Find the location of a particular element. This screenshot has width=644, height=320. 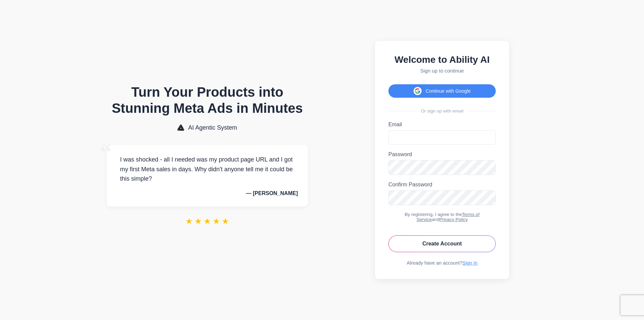

img: AI Agentic System Logo is located at coordinates (181, 128).